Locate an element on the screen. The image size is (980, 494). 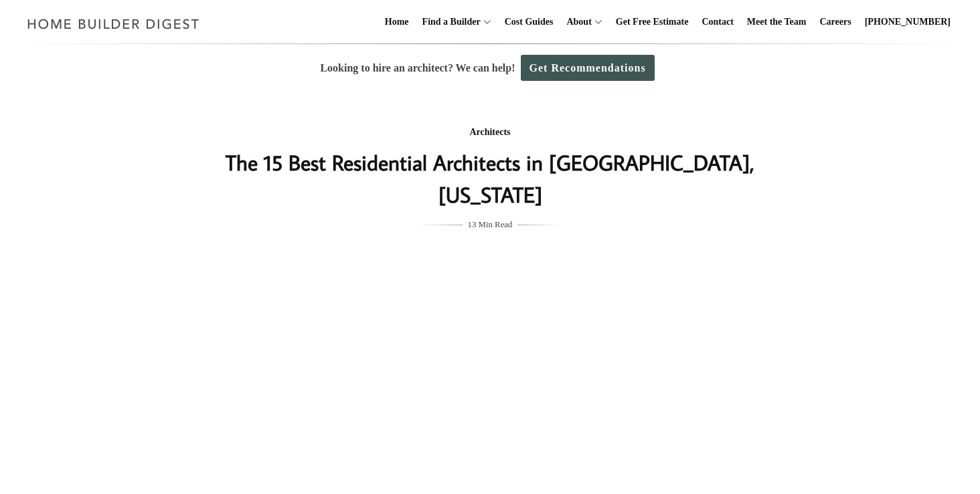
a: Careers is located at coordinates (835, 22).